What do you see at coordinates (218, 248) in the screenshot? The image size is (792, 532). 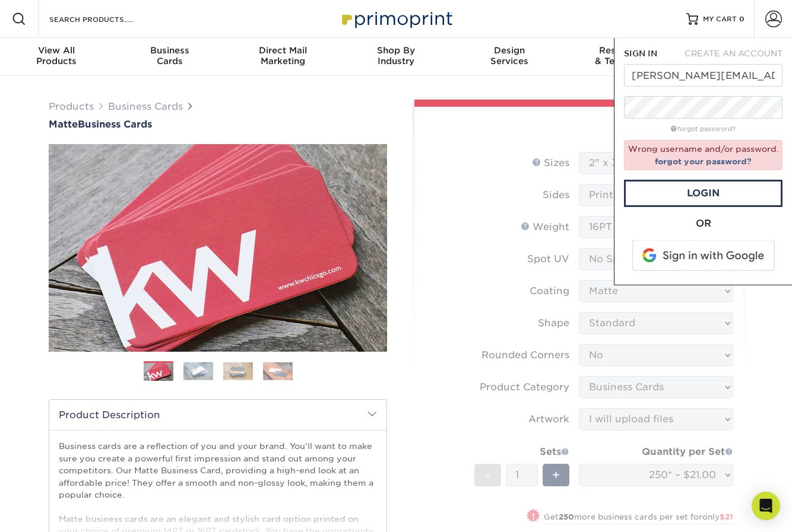 I see `img: Matte 01` at bounding box center [218, 248].